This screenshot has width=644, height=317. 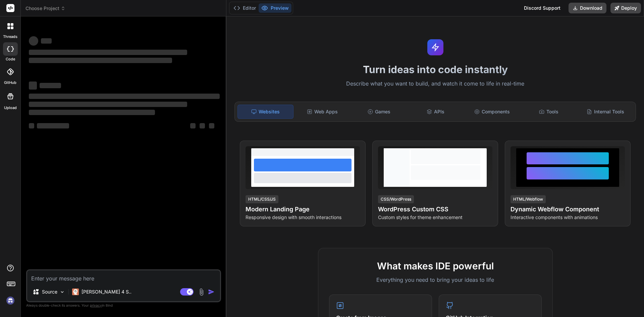 What do you see at coordinates (76, 292) in the screenshot?
I see `img: Claude 4 Sonnet` at bounding box center [76, 292].